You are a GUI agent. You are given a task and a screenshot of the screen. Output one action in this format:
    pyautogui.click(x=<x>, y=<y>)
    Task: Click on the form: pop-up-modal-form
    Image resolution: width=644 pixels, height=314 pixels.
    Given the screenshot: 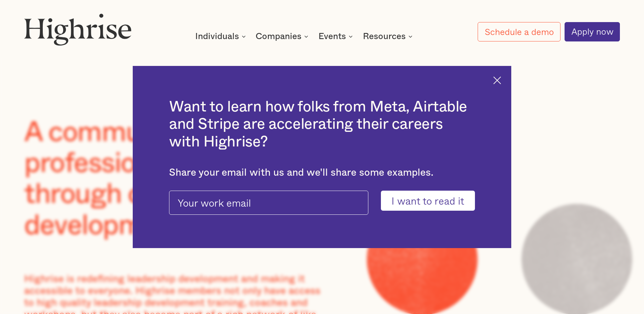 What is the action you would take?
    pyautogui.click(x=322, y=201)
    